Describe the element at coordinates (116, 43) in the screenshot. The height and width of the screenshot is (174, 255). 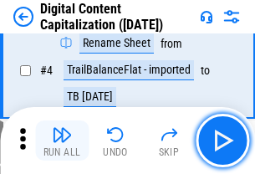
I see `div: Rename Sheet` at that location.